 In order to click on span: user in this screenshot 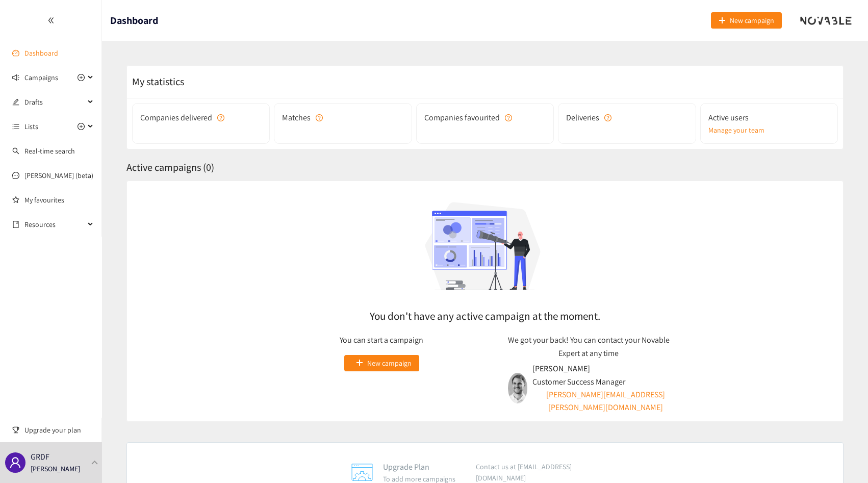, I will do `click(15, 463)`.